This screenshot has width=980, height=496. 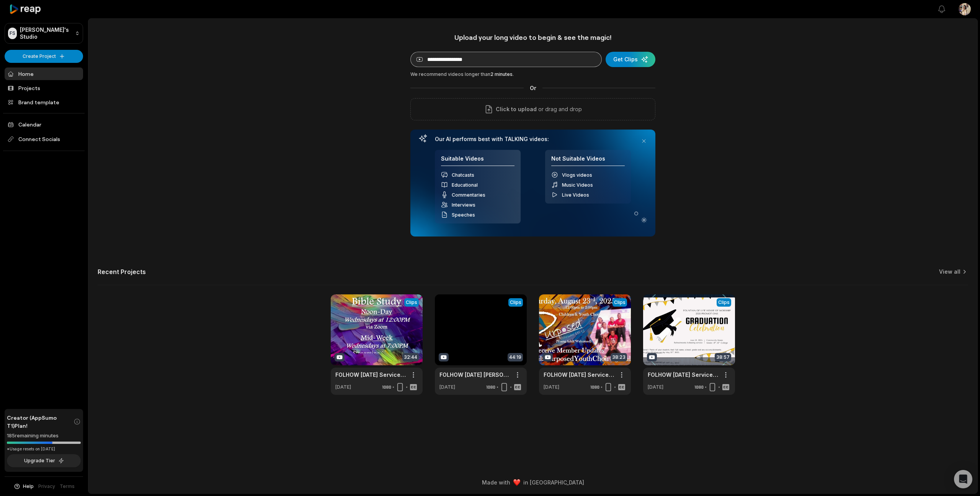 What do you see at coordinates (516, 109) in the screenshot?
I see `span: Click to upload` at bounding box center [516, 109].